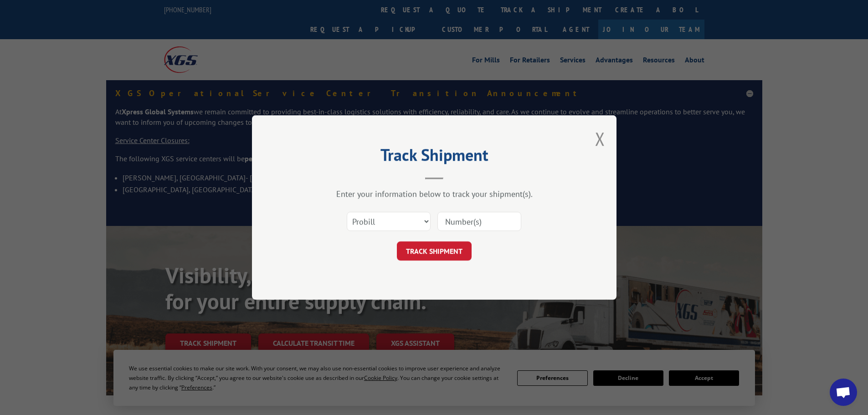 The width and height of the screenshot is (868, 415). Describe the element at coordinates (843, 392) in the screenshot. I see `a: Open chat` at that location.